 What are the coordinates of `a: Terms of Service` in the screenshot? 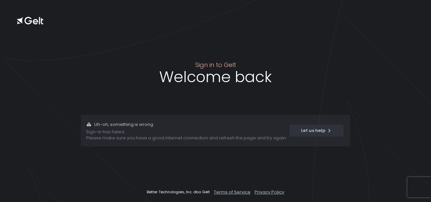 It's located at (232, 192).